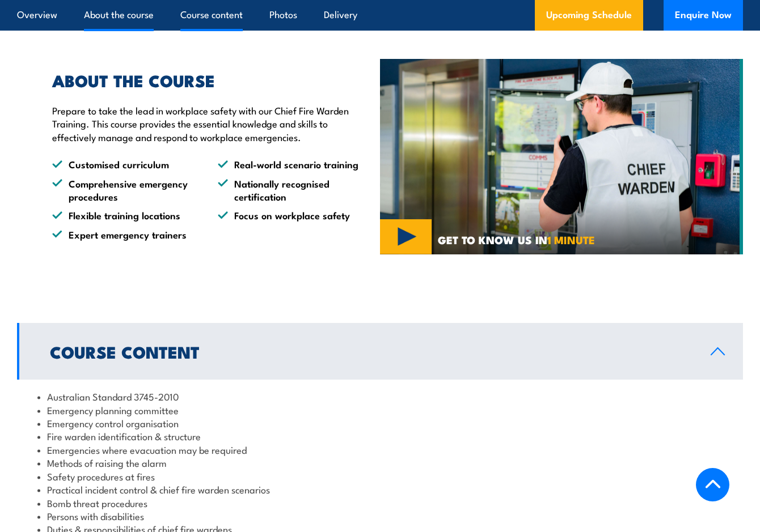 The image size is (760, 532). I want to click on img: Chief Fire Warden Training, so click(561, 157).